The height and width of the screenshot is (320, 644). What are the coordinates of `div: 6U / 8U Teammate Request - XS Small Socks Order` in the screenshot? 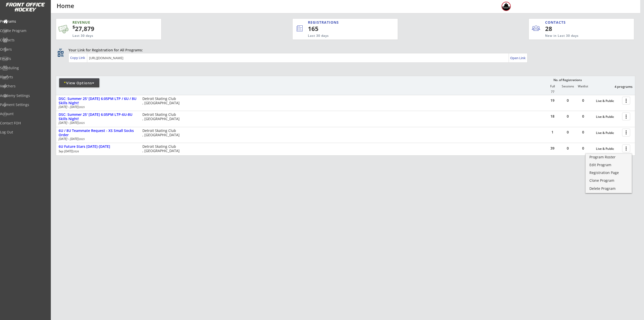 It's located at (98, 133).